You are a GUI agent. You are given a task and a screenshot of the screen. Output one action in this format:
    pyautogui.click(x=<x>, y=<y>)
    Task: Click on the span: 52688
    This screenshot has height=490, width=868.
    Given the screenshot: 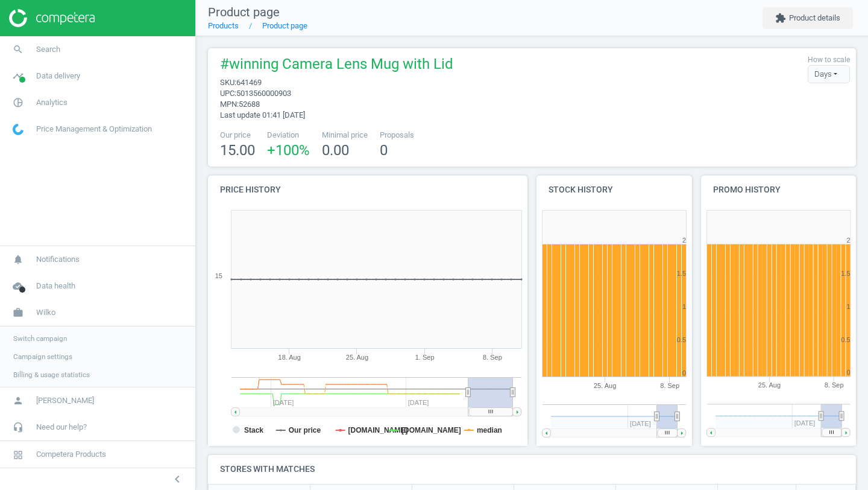 What is the action you would take?
    pyautogui.click(x=249, y=104)
    